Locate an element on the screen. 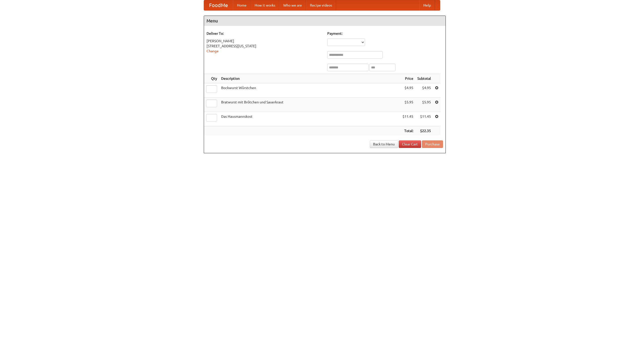  a: Help is located at coordinates (427, 5).